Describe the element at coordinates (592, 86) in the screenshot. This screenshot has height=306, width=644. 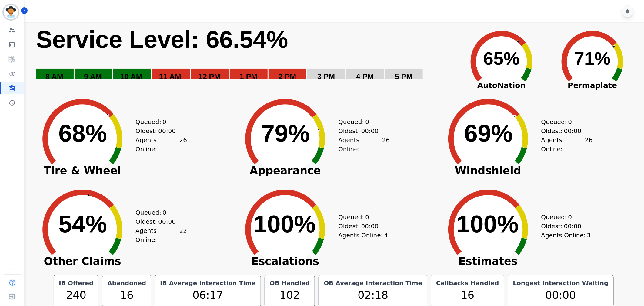
I see `span: Permaplate` at that location.